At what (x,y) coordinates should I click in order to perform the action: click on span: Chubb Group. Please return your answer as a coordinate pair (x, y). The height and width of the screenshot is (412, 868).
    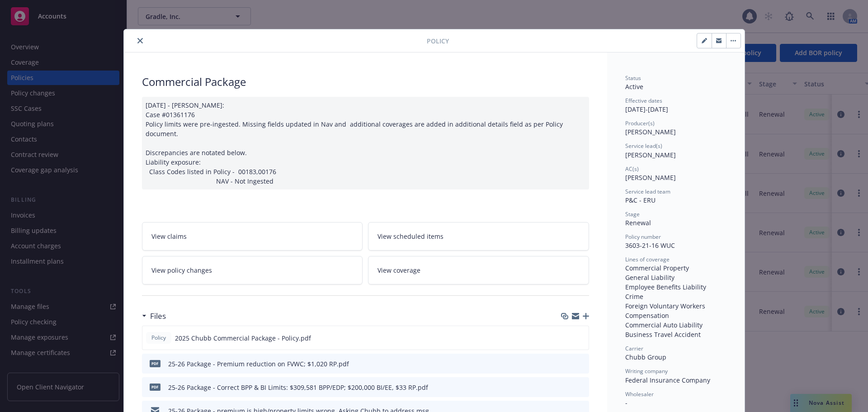
    Looking at the image, I should click on (645, 356).